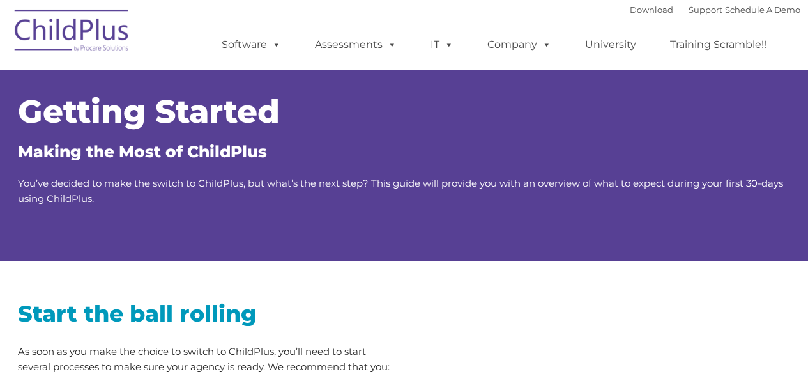  I want to click on a: Training Scramble!!, so click(718, 45).